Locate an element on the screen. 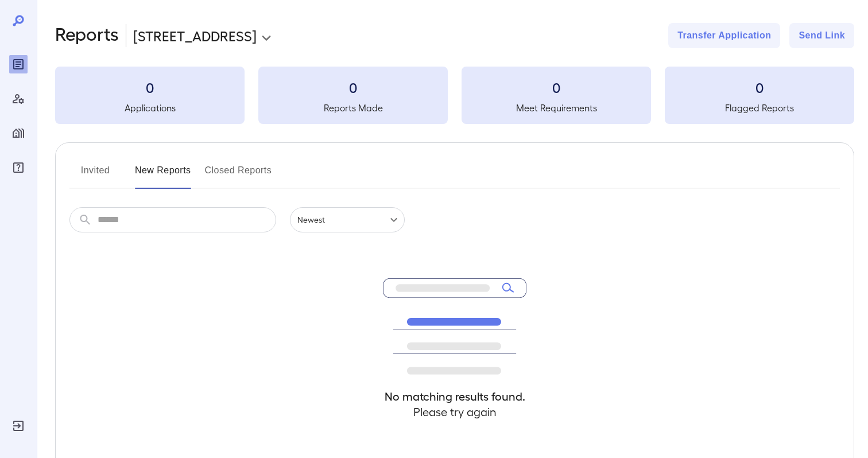  button: New Reports is located at coordinates (163, 175).